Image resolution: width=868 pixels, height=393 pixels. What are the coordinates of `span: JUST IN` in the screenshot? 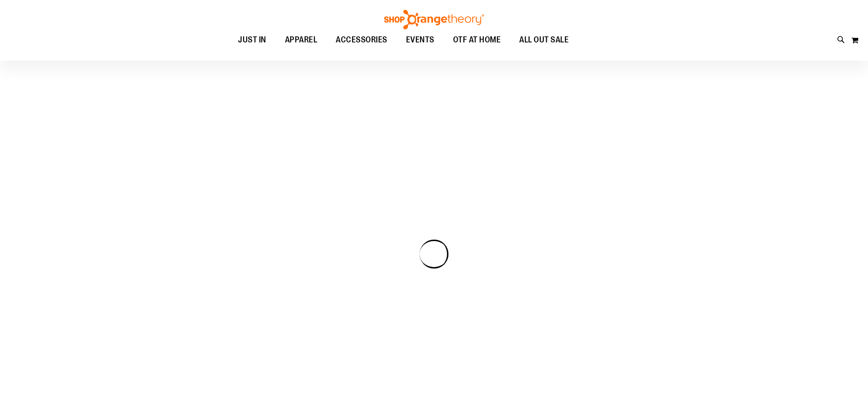 It's located at (252, 40).